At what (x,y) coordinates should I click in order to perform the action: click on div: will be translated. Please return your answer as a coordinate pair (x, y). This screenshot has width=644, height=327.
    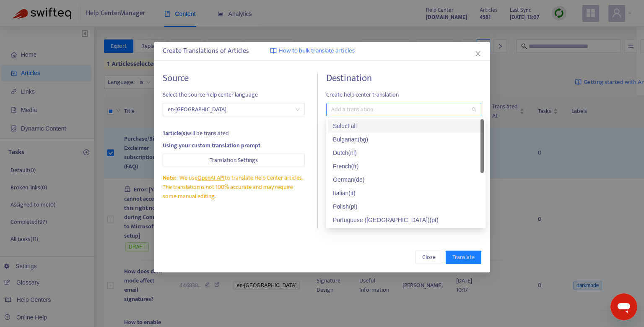
    Looking at the image, I should click on (234, 133).